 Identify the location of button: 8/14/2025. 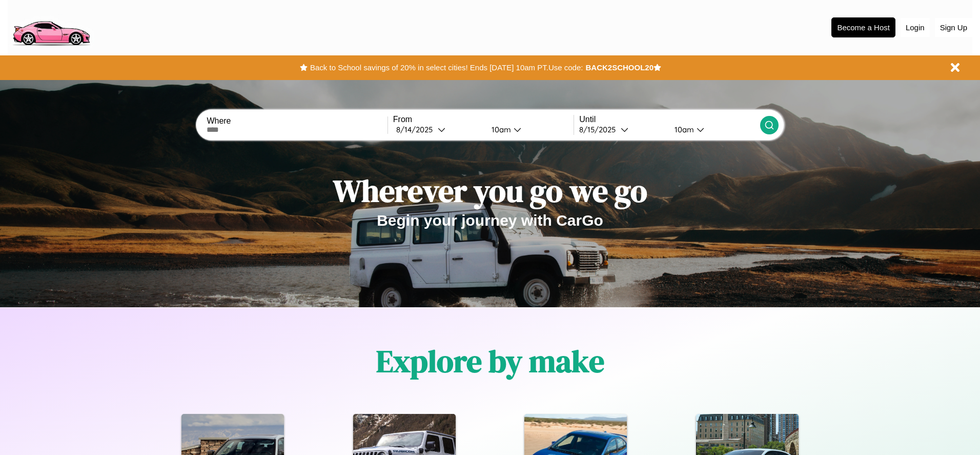
(438, 129).